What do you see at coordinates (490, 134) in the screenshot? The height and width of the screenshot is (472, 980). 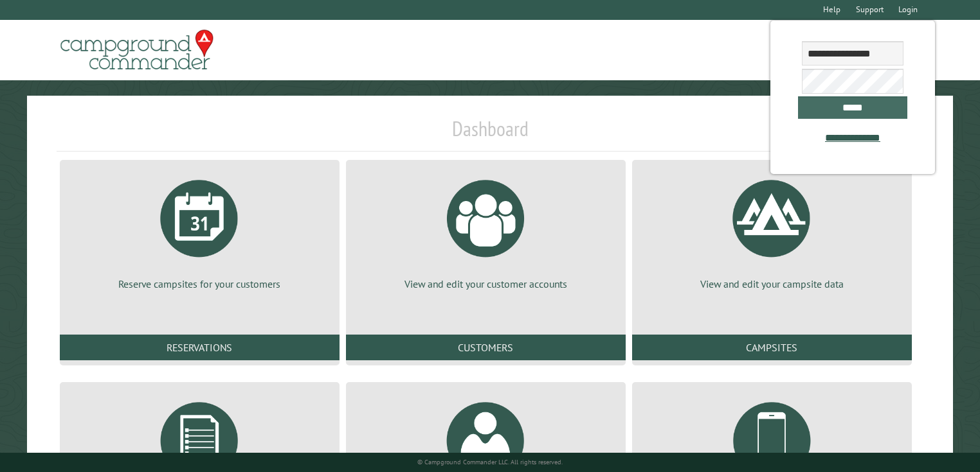 I see `h1: Dashboard` at bounding box center [490, 134].